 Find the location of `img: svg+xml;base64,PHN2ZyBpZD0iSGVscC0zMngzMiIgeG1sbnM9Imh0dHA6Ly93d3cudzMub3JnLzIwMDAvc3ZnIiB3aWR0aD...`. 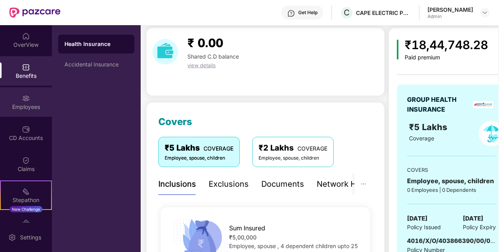

img: svg+xml;base64,PHN2ZyBpZD0iSGVscC0zMngzMiIgeG1sbnM9Imh0dHA6Ly93d3cudzMub3JnLzIwMDAvc3ZnIiB3aWR0aD... is located at coordinates (291, 13).